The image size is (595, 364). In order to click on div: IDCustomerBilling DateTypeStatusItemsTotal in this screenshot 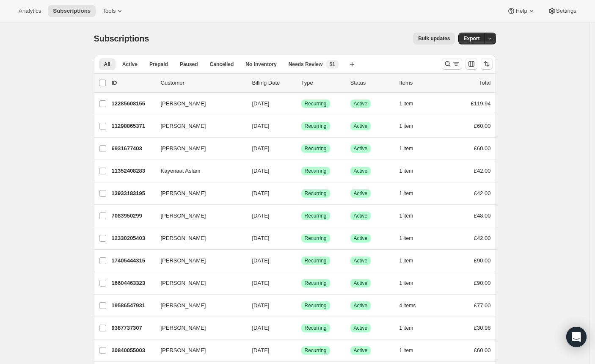, I will do `click(301, 83)`.